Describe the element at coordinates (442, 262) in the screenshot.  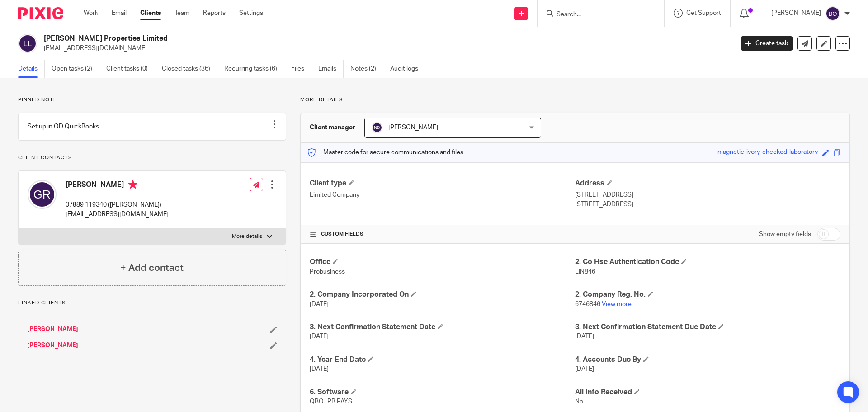
I see `h4: Office` at that location.